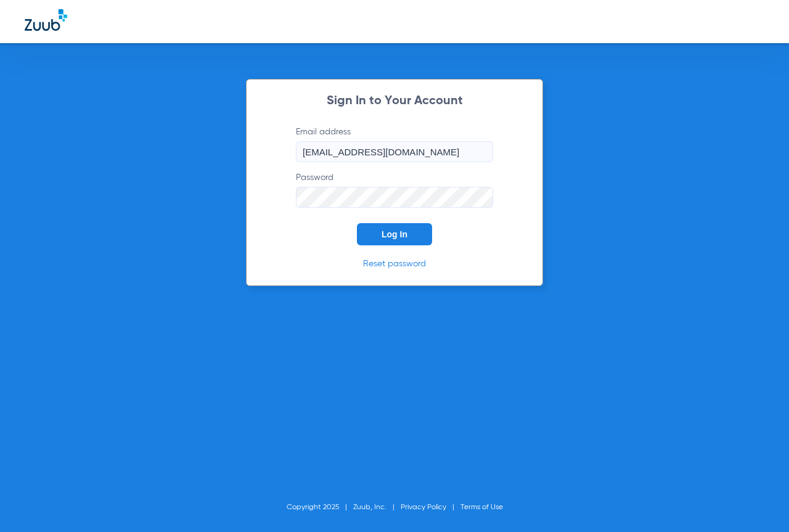 The width and height of the screenshot is (789, 532). I want to click on input: Password, so click(394, 197).